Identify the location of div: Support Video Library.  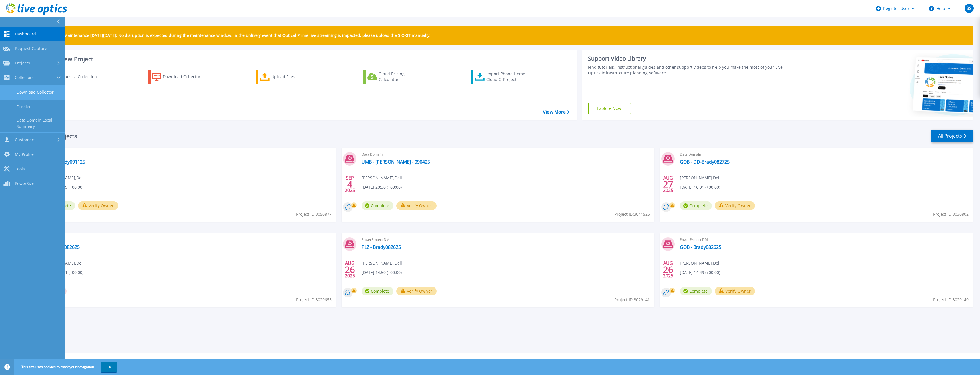
(690, 58).